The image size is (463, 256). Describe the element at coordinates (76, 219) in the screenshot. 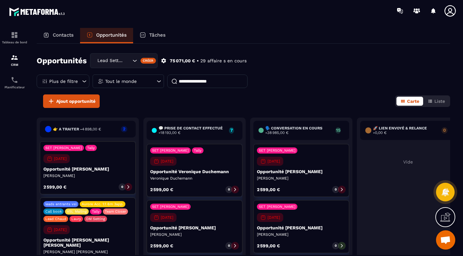

I see `p: Laury` at that location.